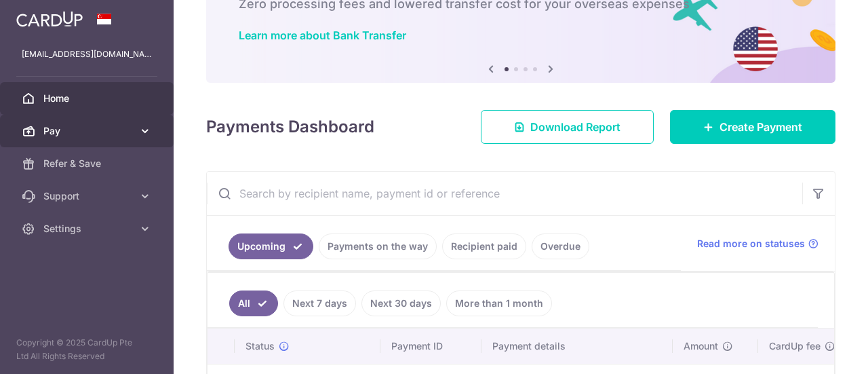 The height and width of the screenshot is (374, 868). Describe the element at coordinates (575, 127) in the screenshot. I see `span: Download Report` at that location.